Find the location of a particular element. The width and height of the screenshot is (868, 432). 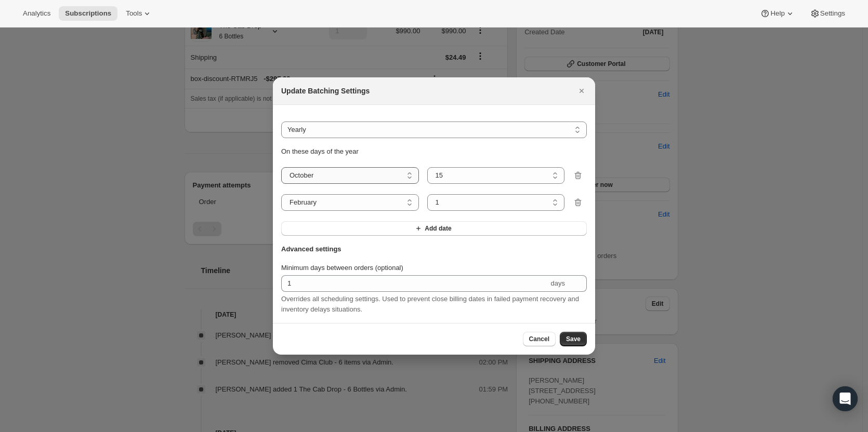

button: Add date is located at coordinates (434, 229).